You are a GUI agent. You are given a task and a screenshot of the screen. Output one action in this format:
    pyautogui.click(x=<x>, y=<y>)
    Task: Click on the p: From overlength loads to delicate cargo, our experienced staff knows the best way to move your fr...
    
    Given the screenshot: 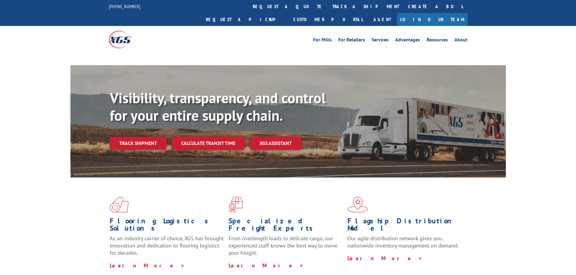 What is the action you would take?
    pyautogui.click(x=286, y=248)
    